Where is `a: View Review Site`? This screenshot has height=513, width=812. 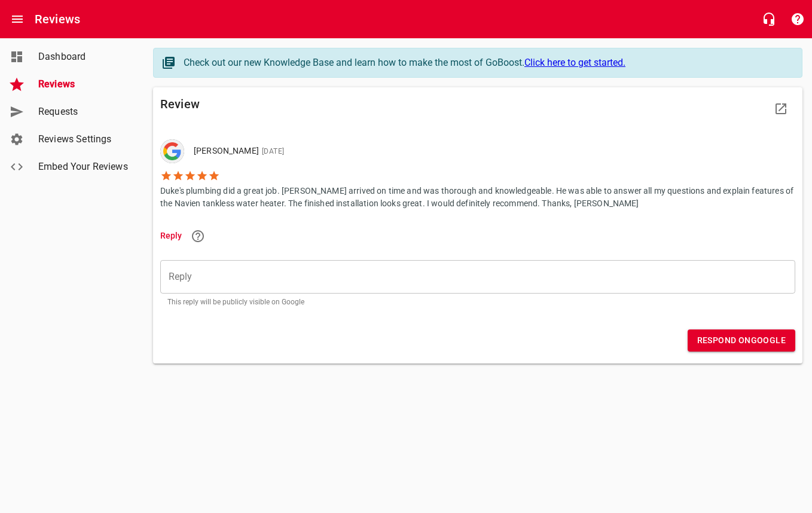
a: View Review Site is located at coordinates (781, 109).